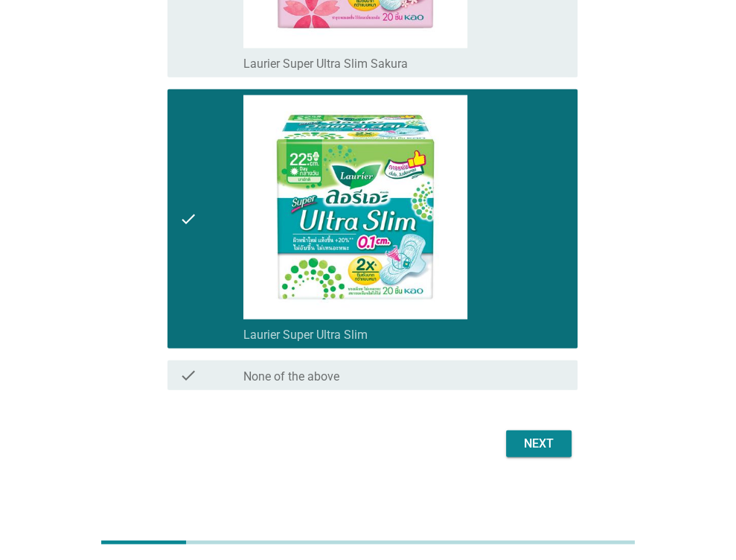  I want to click on label: Laurier Super Ultra Slim, so click(305, 335).